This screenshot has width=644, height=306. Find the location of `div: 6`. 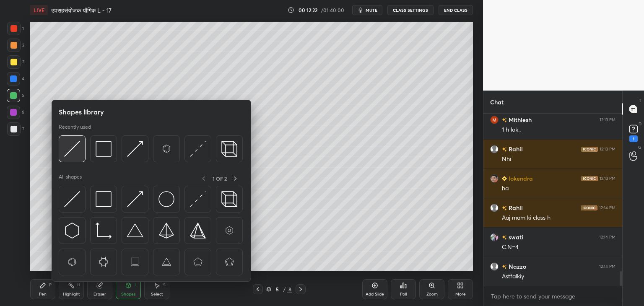

div: 6 is located at coordinates (15, 113).